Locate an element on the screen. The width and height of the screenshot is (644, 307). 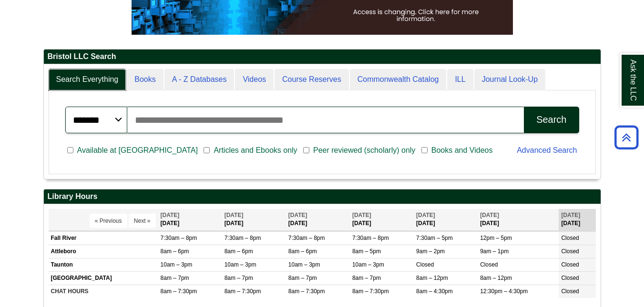
a: Books is located at coordinates (145, 80).